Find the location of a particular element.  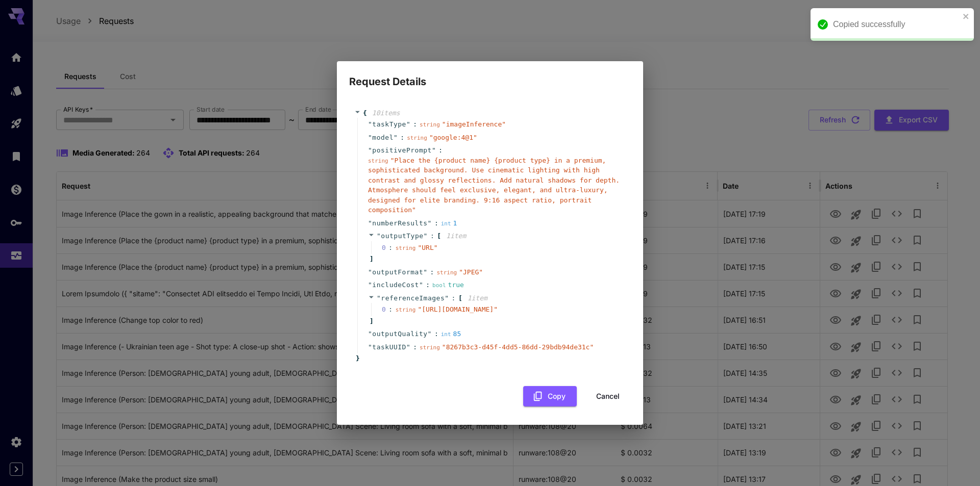

button: close is located at coordinates (966, 16).